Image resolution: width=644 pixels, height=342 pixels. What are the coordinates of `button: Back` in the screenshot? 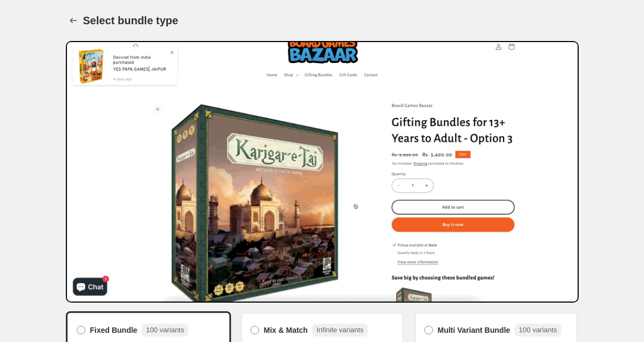 It's located at (74, 21).